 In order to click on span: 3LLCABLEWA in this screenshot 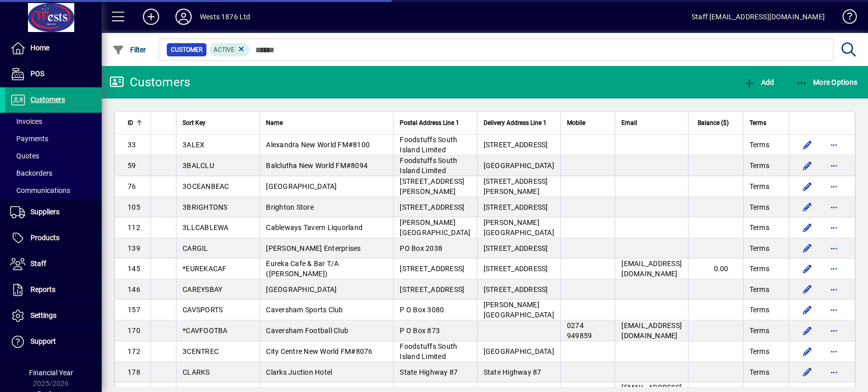, I will do `click(206, 228)`.